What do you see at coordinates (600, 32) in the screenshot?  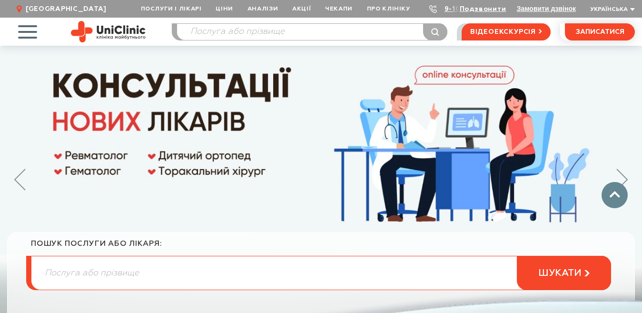 I see `button: записатися` at bounding box center [600, 32].